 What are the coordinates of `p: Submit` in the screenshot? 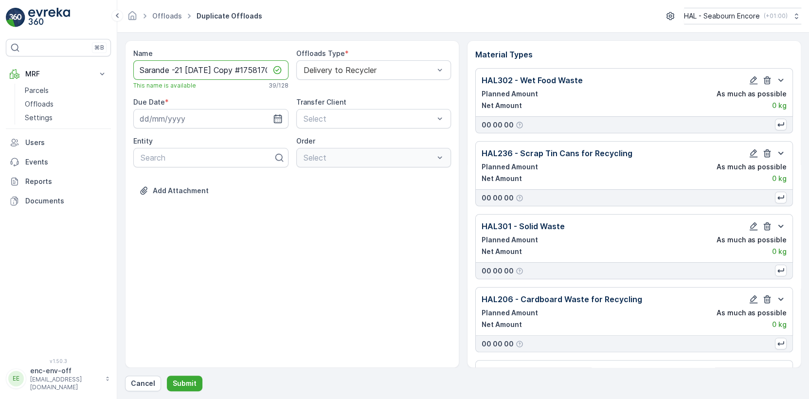 It's located at (184, 383).